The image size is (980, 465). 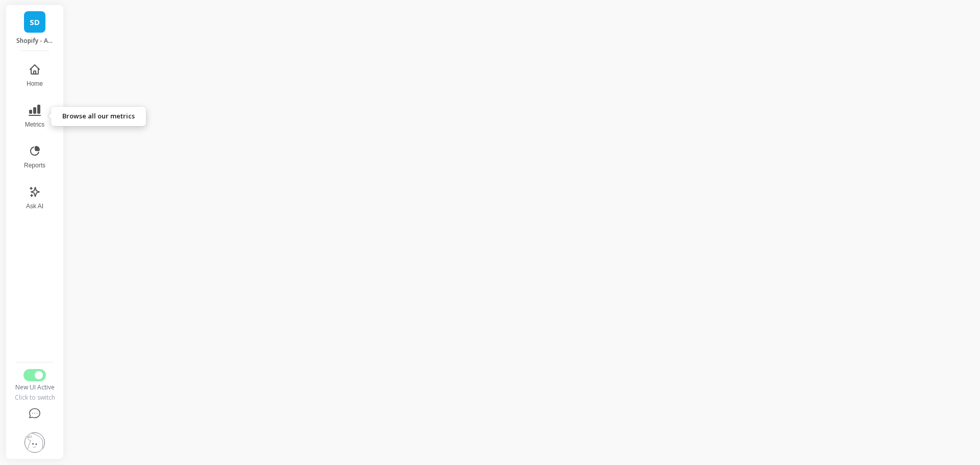 What do you see at coordinates (35, 166) in the screenshot?
I see `span: Reports` at bounding box center [35, 166].